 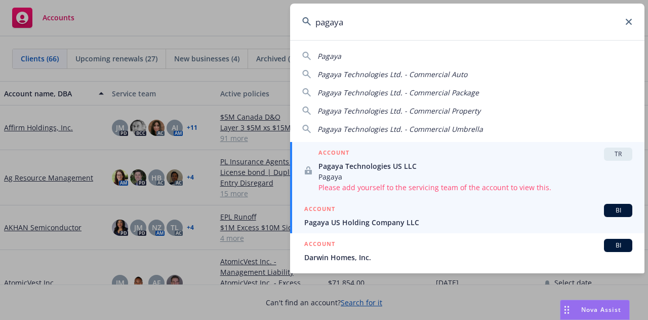 What do you see at coordinates (468, 250) in the screenshot?
I see `a: ACCOUNTBIDarwin Homes, Inc.` at bounding box center [468, 250].